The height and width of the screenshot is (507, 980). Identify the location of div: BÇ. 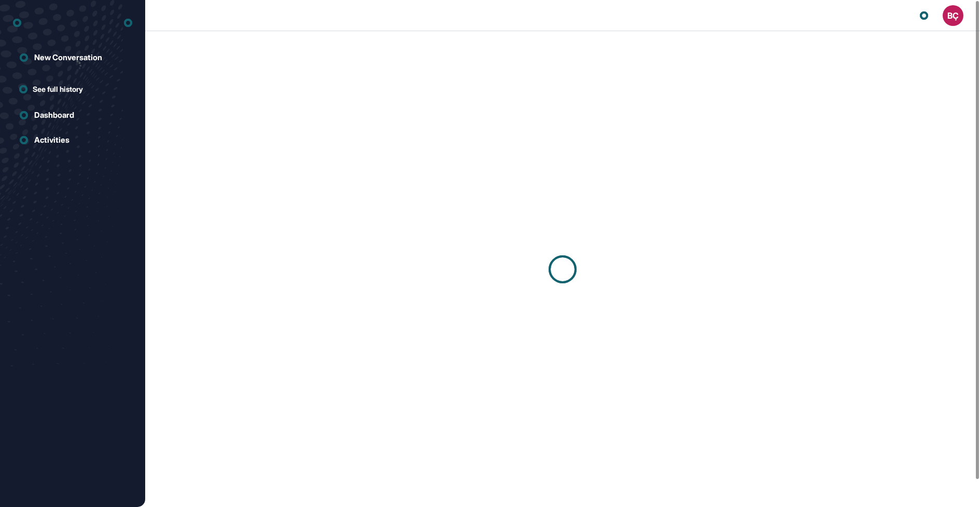
(953, 16).